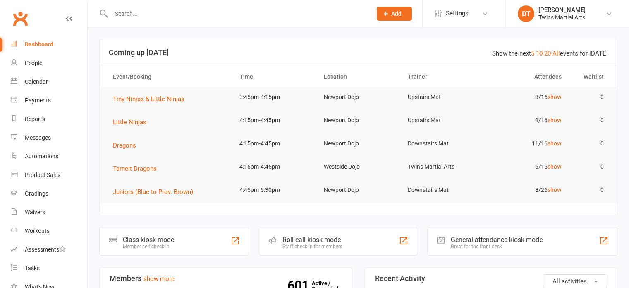 This screenshot has height=288, width=629. Describe the element at coordinates (35, 119) in the screenshot. I see `div: Reports` at that location.